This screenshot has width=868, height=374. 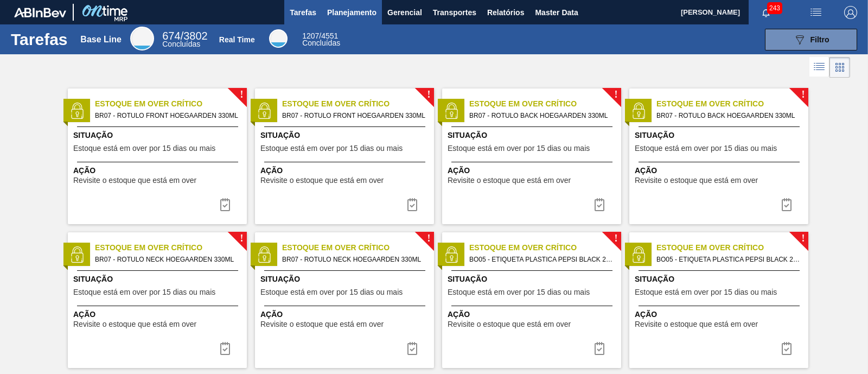 I want to click on span: Tarefas, so click(x=303, y=13).